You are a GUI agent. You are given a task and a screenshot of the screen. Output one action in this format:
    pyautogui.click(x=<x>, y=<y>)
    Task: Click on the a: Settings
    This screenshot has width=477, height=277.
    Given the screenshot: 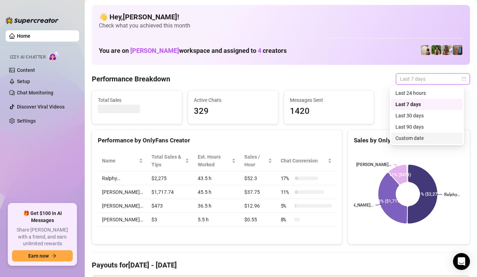 What is the action you would take?
    pyautogui.click(x=26, y=121)
    